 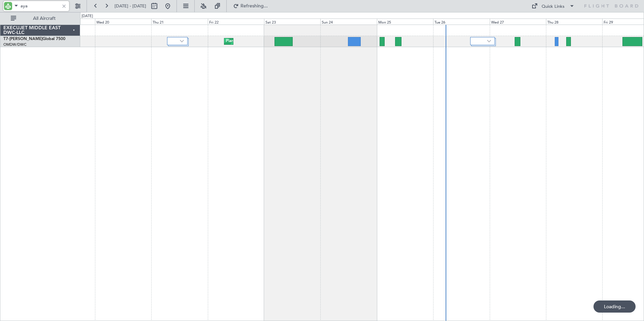 I want to click on a: OMDW/DWC, so click(x=15, y=44).